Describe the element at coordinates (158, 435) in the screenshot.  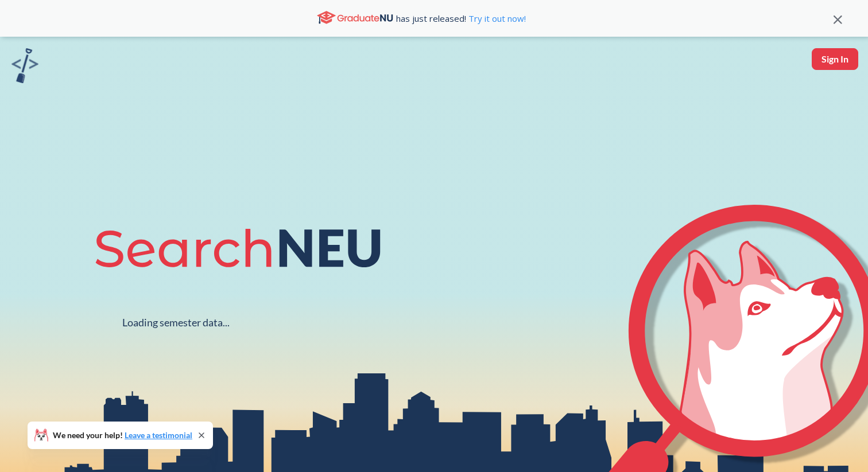
I see `a: Leave a testimonial` at that location.